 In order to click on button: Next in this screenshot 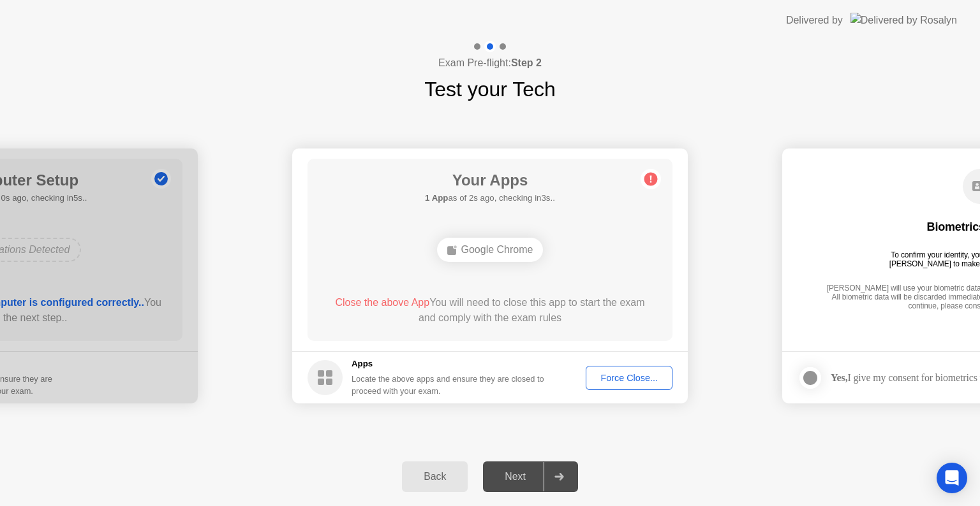, I will do `click(530, 477)`.